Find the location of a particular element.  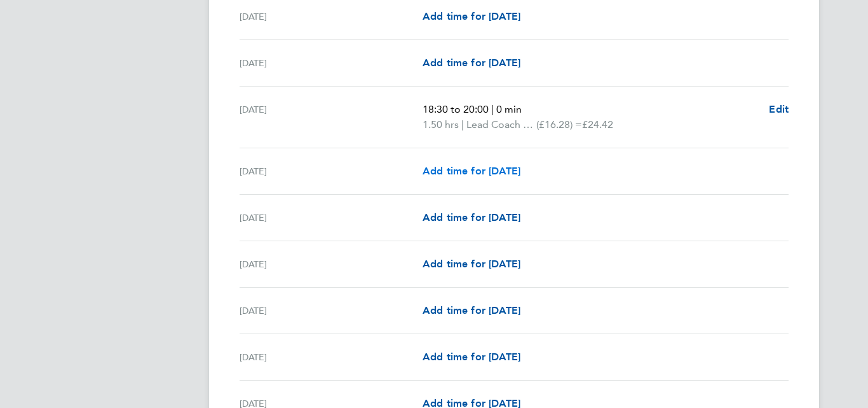

span: 0 min is located at coordinates (509, 108).